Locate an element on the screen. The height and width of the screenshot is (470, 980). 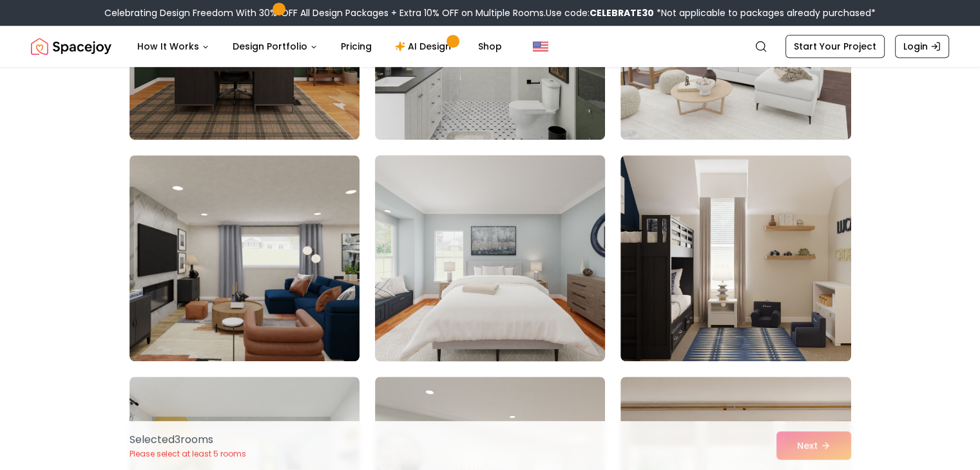
div: Celebrating Design Freedom With 30% OFF All Design Packages + Extra 10% OFF on Multiple Rooms. is located at coordinates (490, 13).